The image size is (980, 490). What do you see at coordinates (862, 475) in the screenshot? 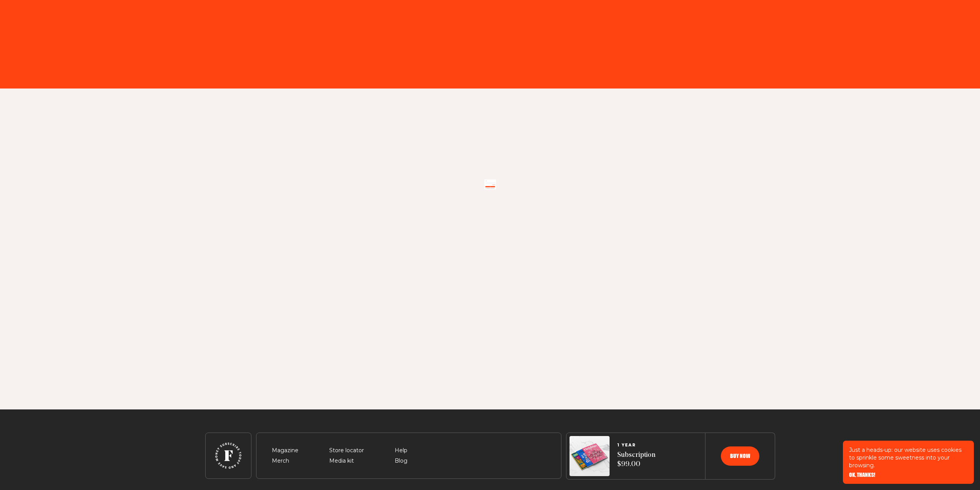
I see `span: OK, THANKS!` at bounding box center [862, 475].